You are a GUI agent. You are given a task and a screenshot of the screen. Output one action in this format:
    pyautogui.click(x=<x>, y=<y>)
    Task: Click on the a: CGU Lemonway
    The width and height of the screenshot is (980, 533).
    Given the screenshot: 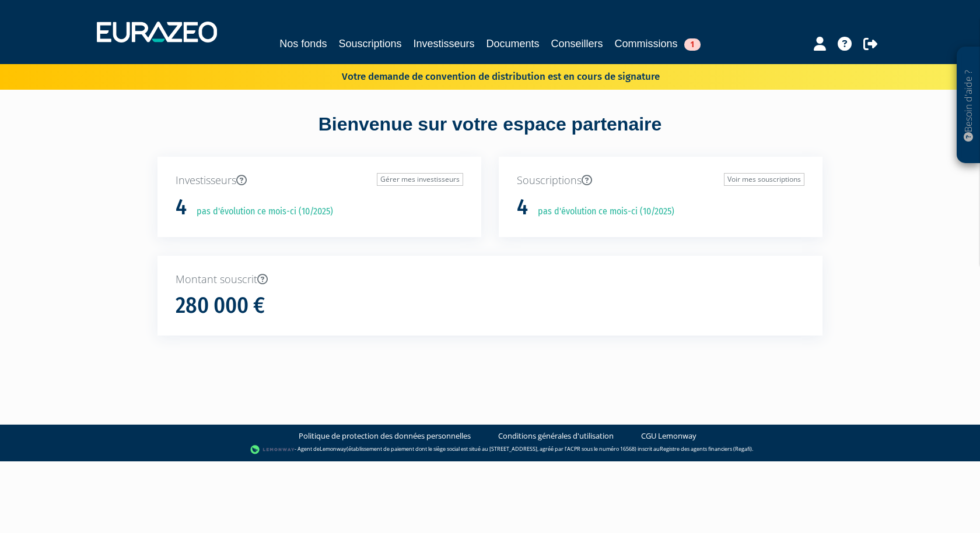 What is the action you would take?
    pyautogui.click(x=669, y=436)
    